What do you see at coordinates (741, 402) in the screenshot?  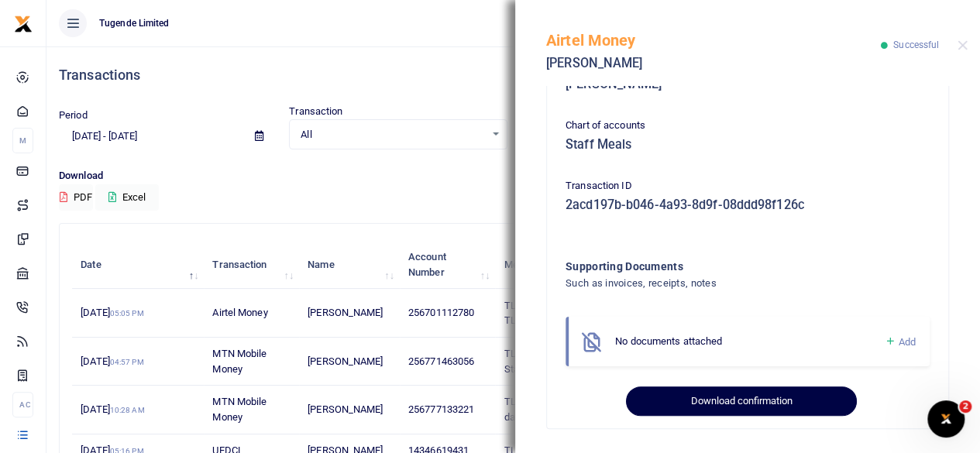 I see `button: Download confirmation` at bounding box center [741, 402].